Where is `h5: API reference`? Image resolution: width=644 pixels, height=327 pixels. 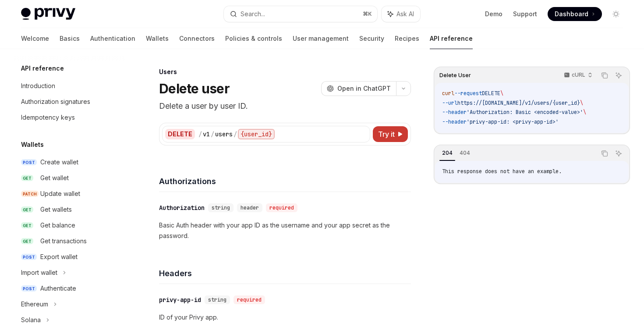
h5: API reference is located at coordinates (43, 69).